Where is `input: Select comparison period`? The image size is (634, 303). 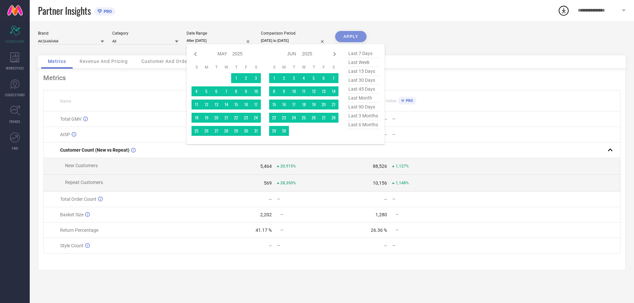 input: Select comparison period is located at coordinates (294, 41).